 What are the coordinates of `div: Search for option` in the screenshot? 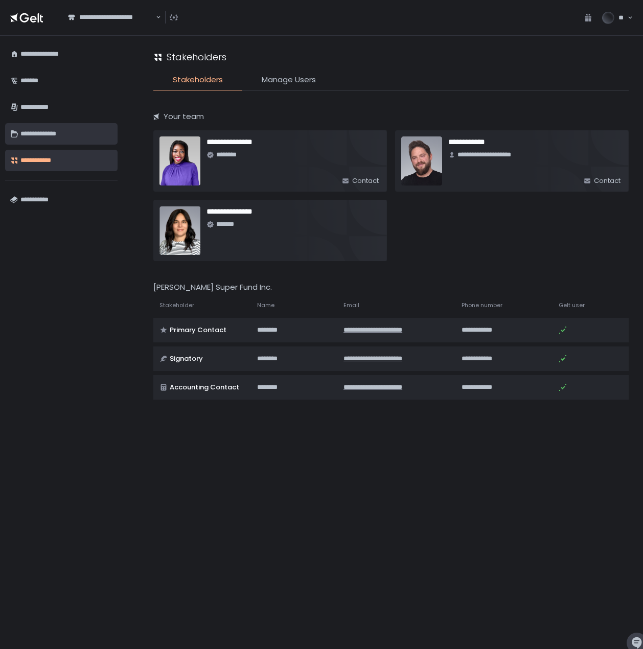 It's located at (111, 17).